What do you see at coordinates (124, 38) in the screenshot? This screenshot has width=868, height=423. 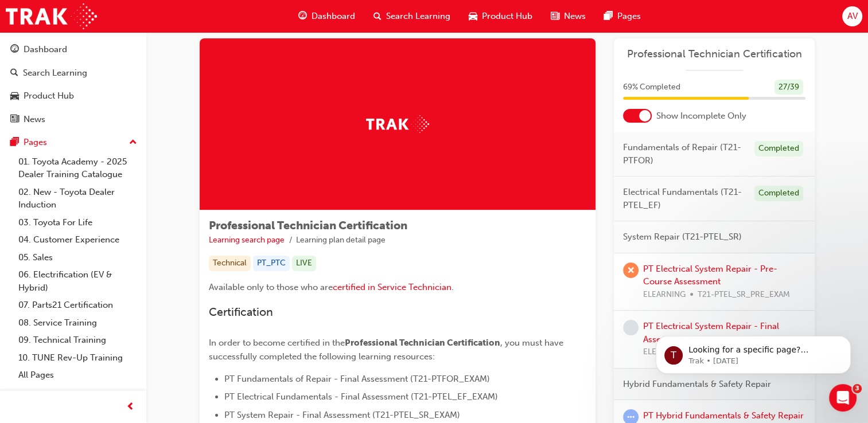 I see `p: Looking for a specific page? Technical, Toyota Network Training, Technical Training Calendars` at bounding box center [124, 38].